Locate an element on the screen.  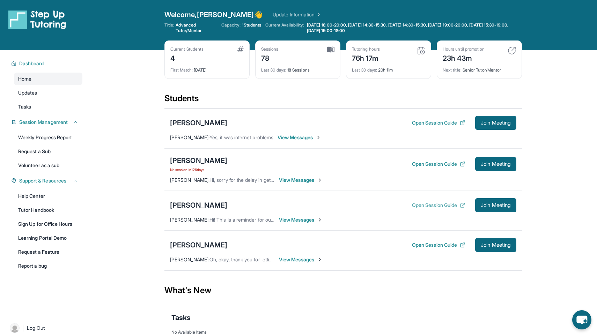
a: Learning Portal Demo is located at coordinates (48, 238).